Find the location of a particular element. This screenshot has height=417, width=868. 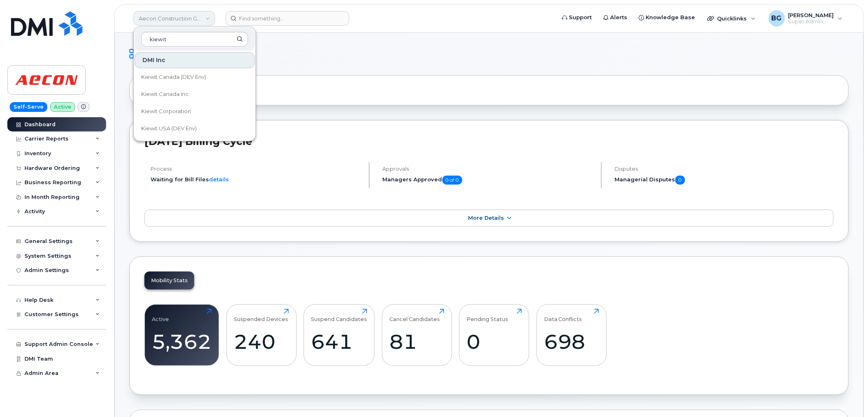

span: 0 of 0 is located at coordinates (452, 181).